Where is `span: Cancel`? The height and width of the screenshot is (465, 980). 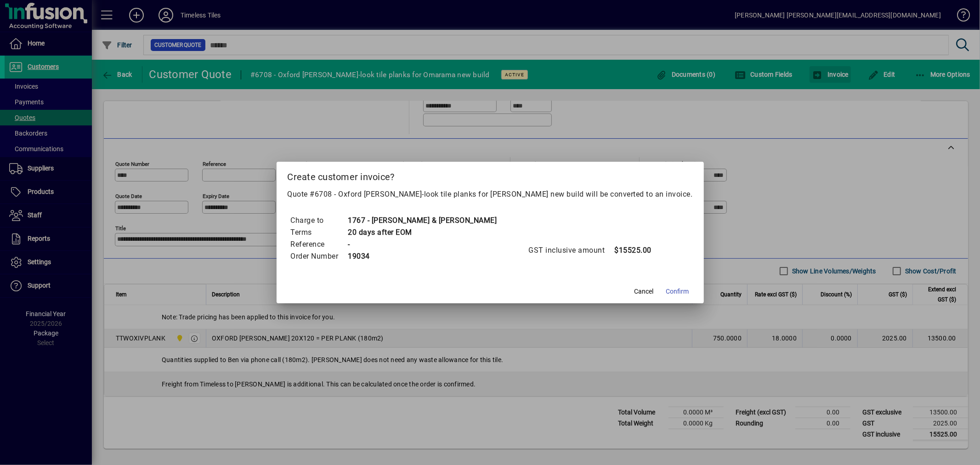
span: Cancel is located at coordinates (644, 291).